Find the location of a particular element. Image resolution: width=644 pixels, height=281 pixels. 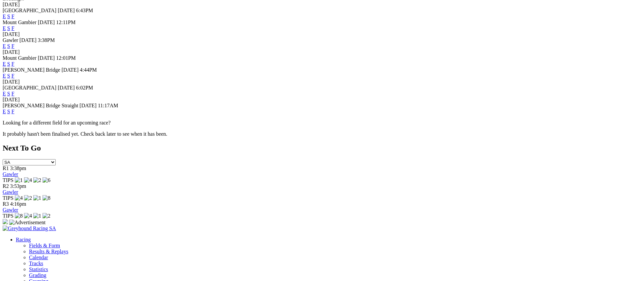

span: R1 is located at coordinates (6, 168).